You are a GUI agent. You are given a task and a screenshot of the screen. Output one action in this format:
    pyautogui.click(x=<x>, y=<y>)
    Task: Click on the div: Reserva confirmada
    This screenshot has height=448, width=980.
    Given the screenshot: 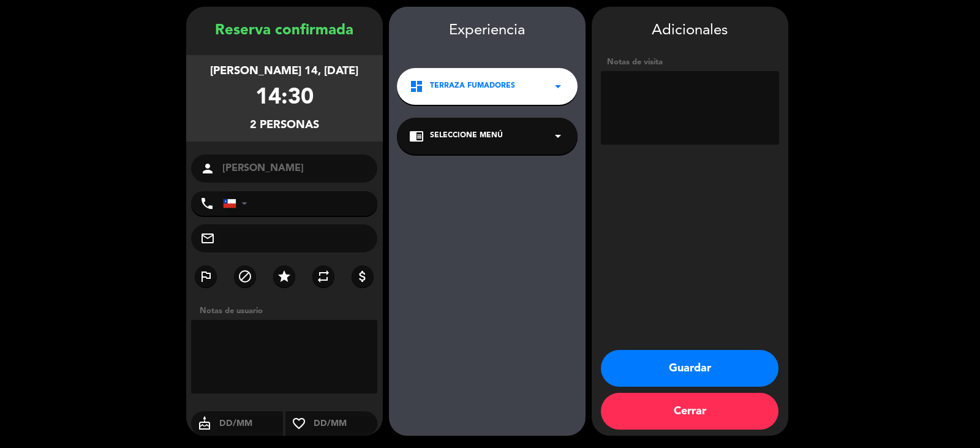 What is the action you would take?
    pyautogui.click(x=284, y=30)
    